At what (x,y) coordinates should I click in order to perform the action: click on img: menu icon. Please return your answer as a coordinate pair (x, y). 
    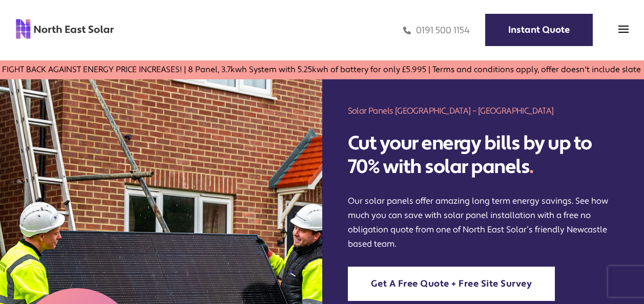
    Looking at the image, I should click on (623, 29).